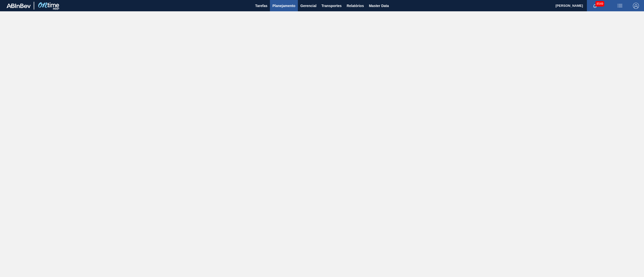 Image resolution: width=644 pixels, height=277 pixels. What do you see at coordinates (19, 6) in the screenshot?
I see `img: TNhmsLtSVTkK8tSr43FrP2fwEKptu5GPRR3wAAAABJRU5ErkJggg==` at bounding box center [19, 6].